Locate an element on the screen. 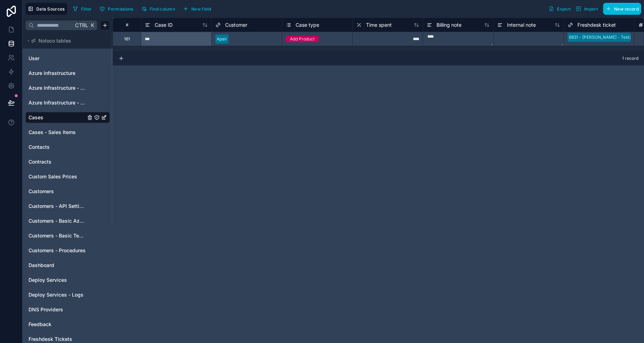 This screenshot has width=644, height=343. a: Azure Infrastructure is located at coordinates (57, 73).